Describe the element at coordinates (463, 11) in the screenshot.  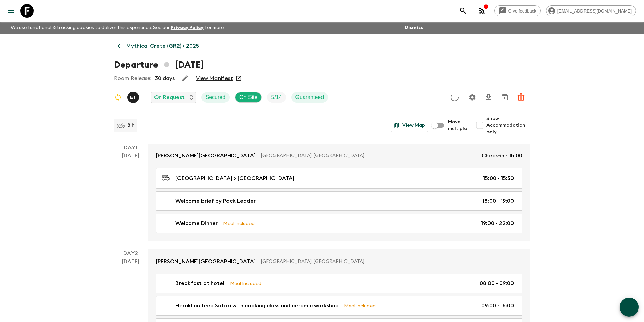
I see `button: search adventures` at that location.